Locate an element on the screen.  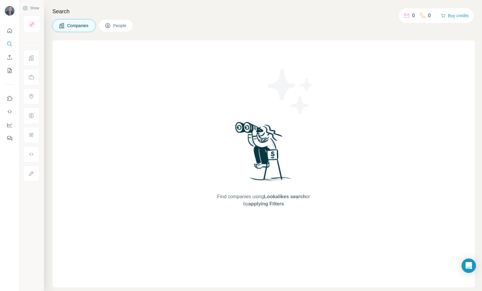
button: Quick start is located at coordinates (10, 31).